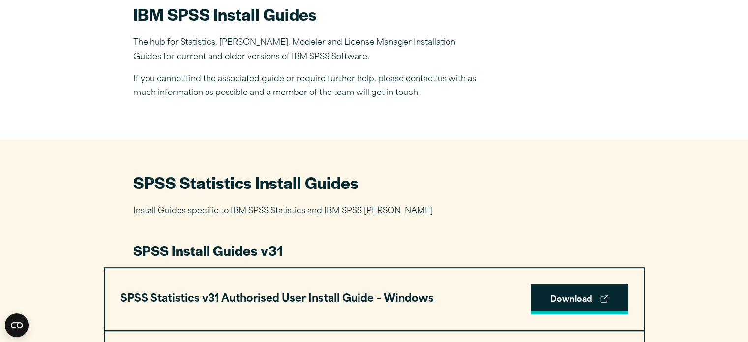 This screenshot has width=748, height=342. I want to click on p: If you cannot find the associated guide or require further help, please contact us with as much i..., so click(305, 87).